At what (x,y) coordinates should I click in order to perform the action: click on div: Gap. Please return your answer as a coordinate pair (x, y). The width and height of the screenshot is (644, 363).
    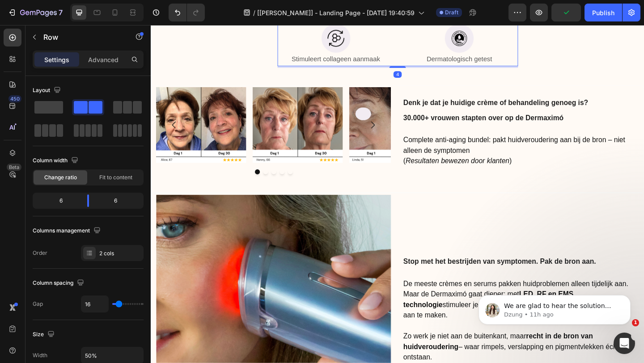
    Looking at the image, I should click on (37, 304).